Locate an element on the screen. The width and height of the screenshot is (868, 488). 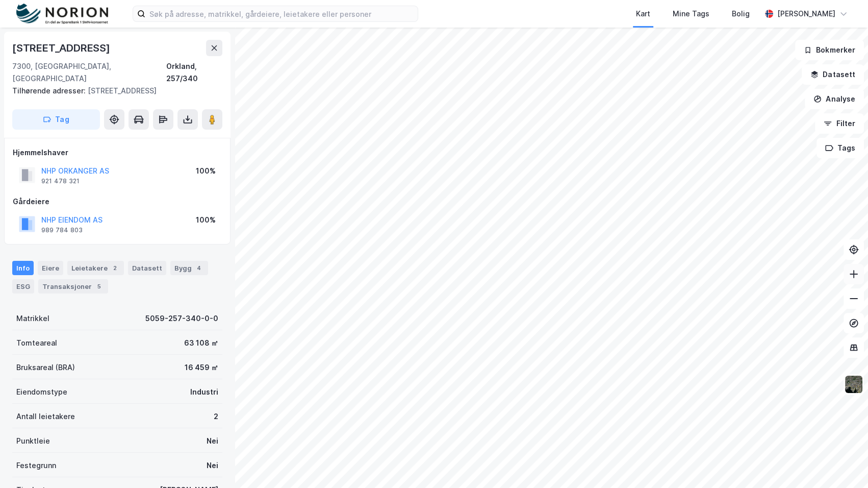
button: Tag is located at coordinates (56, 120).